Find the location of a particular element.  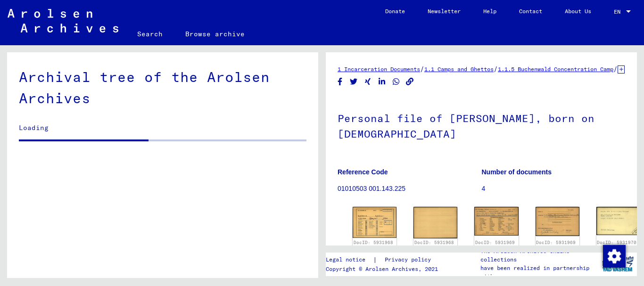

button: Share on WhatsApp is located at coordinates (396, 81).